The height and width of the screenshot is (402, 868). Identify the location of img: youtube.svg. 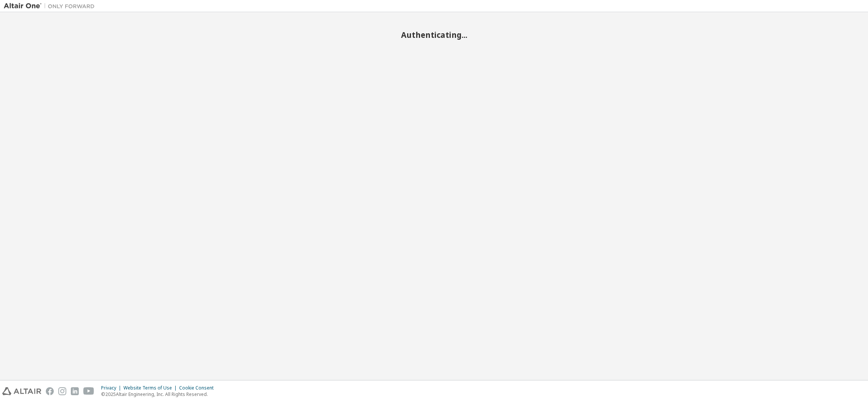
(89, 391).